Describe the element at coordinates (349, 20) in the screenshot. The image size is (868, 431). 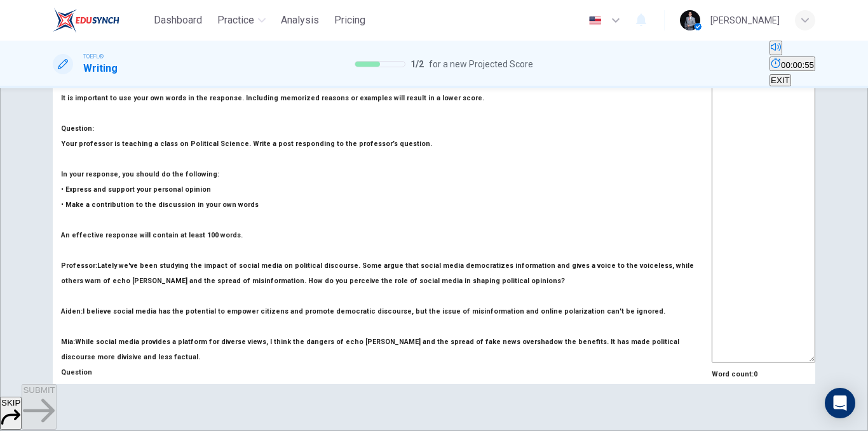
I see `span: Pricing` at that location.